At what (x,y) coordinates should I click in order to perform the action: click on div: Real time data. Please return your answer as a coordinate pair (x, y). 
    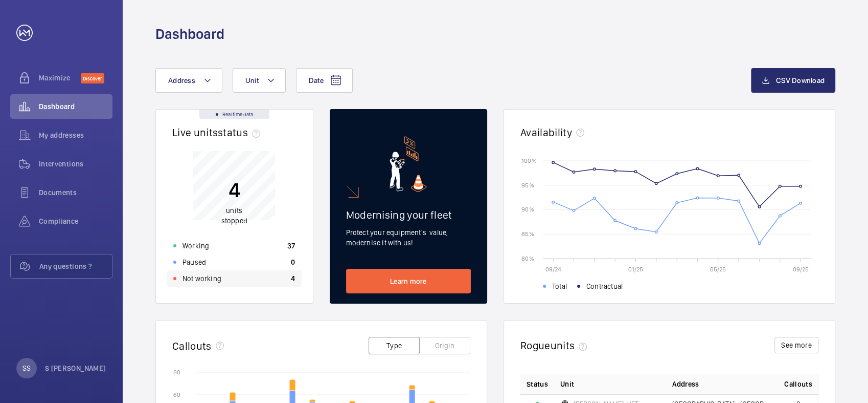
    Looking at the image, I should click on (234, 114).